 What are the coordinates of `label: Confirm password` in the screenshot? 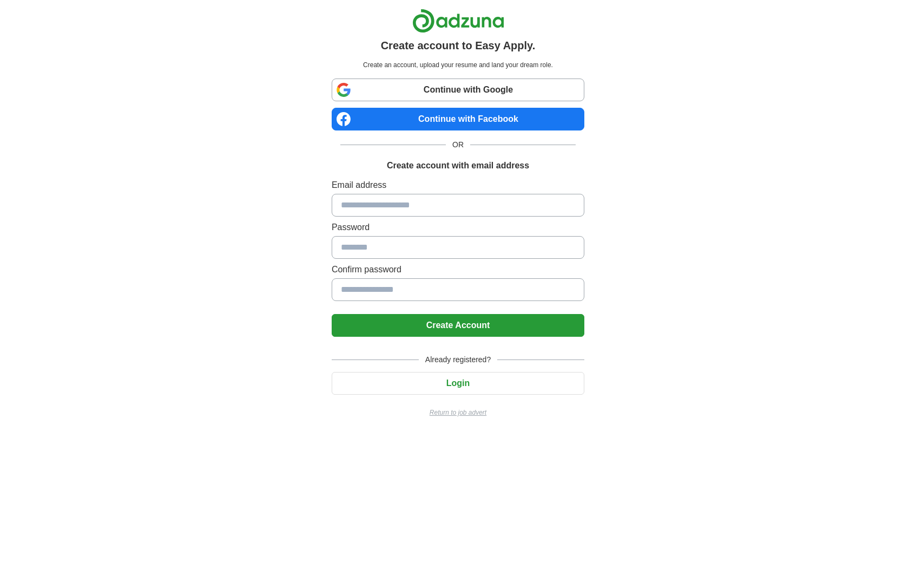 It's located at (458, 269).